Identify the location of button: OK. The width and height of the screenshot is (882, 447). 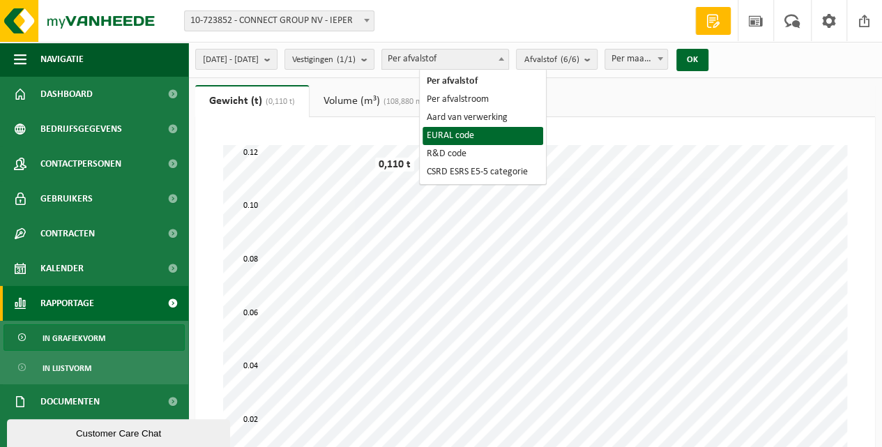
(693, 60).